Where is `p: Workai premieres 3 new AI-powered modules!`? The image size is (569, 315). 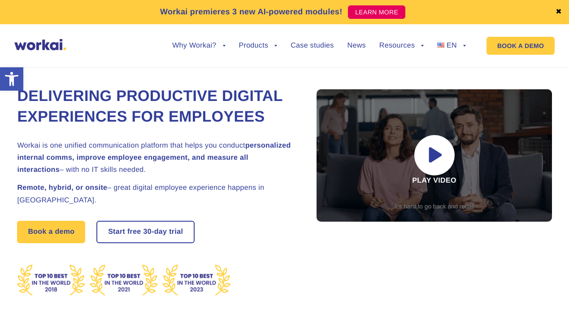 p: Workai premieres 3 new AI-powered modules! is located at coordinates (251, 12).